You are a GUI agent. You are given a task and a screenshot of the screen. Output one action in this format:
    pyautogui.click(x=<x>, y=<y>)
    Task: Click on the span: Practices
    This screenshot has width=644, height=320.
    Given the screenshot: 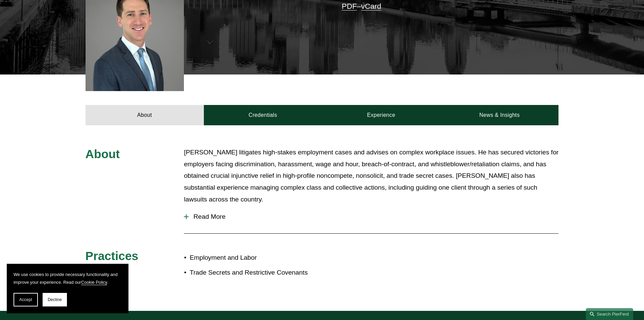 What is the action you would take?
    pyautogui.click(x=112, y=255)
    